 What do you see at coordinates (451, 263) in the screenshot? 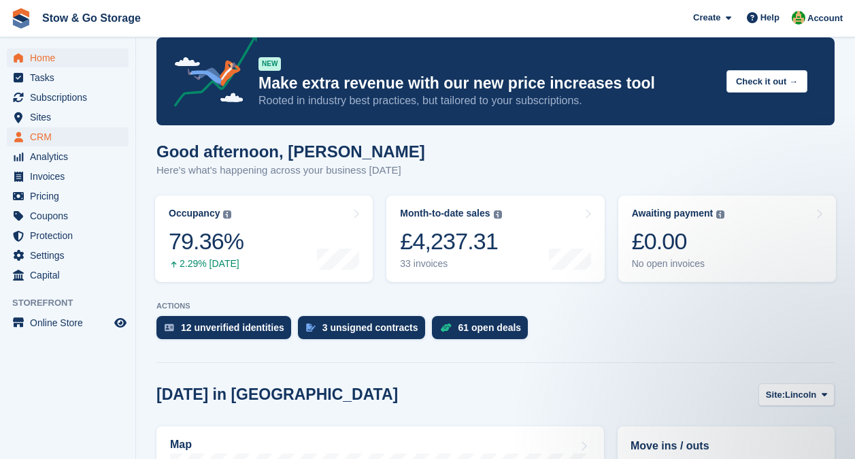
I see `div: 33 invoices` at bounding box center [451, 263].